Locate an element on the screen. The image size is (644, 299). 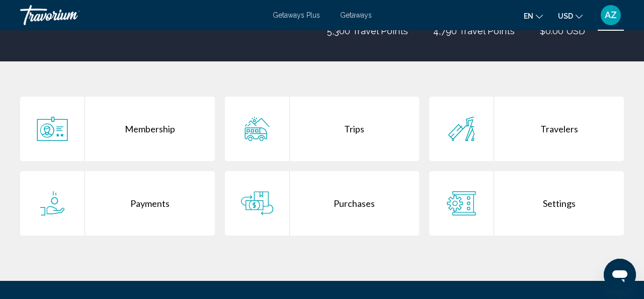
div: Trips is located at coordinates (355, 129).